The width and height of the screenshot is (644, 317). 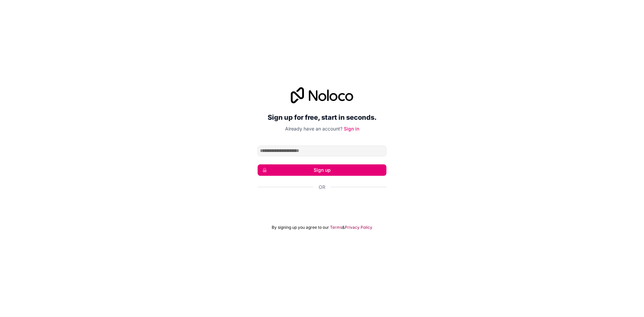 What do you see at coordinates (352, 128) in the screenshot?
I see `a: Sign in` at bounding box center [352, 128].